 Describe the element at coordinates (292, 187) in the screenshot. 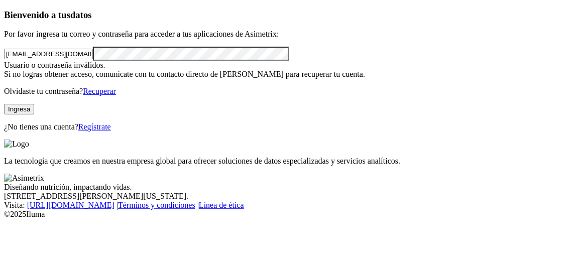

I see `div: Diseñando nutrición, impactando vidas.` at that location.